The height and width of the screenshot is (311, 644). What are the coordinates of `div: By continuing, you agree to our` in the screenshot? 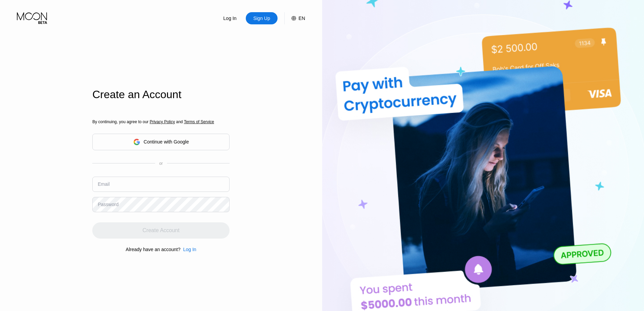 It's located at (161, 122).